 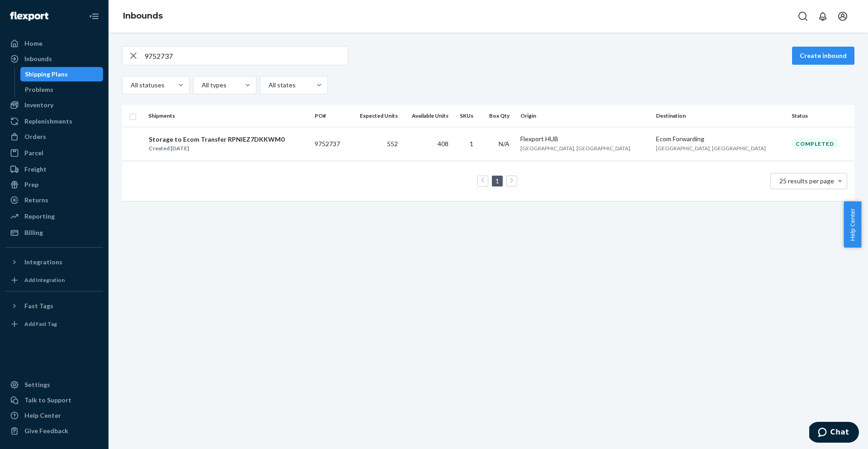 What do you see at coordinates (815, 143) in the screenshot?
I see `div: Completed` at bounding box center [815, 143].